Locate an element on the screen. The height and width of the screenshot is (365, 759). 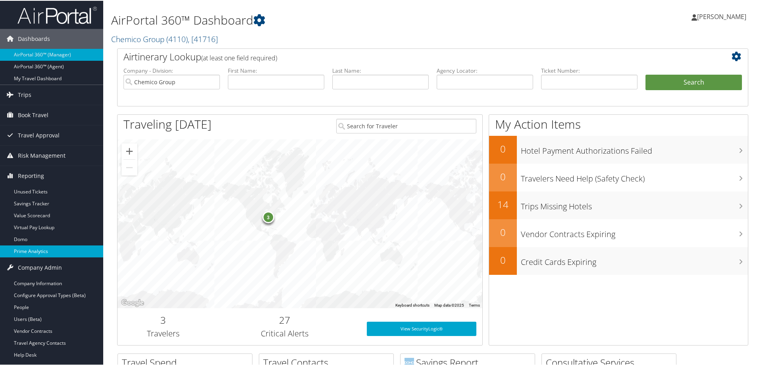
a: 0Credit Cards Expiring is located at coordinates (619, 260).